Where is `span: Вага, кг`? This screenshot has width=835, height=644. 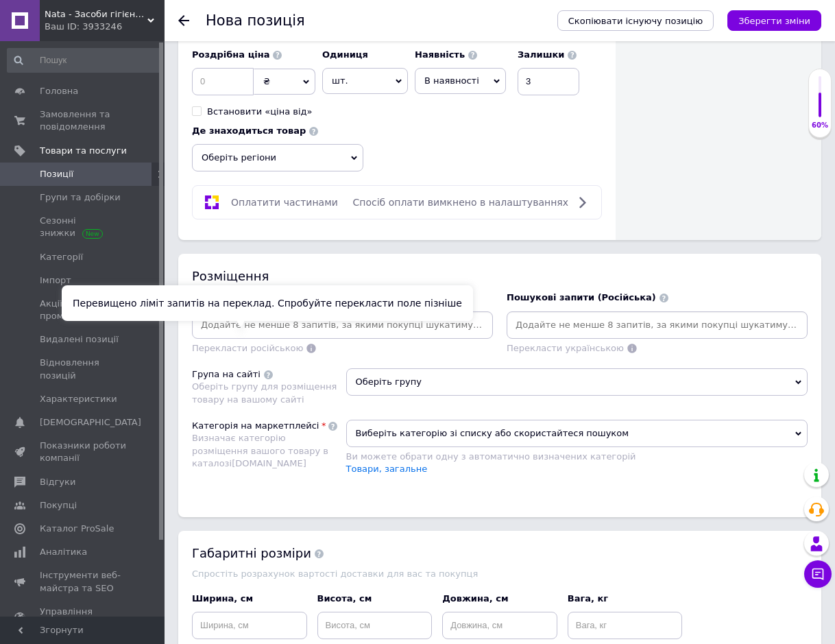
span: Вага, кг is located at coordinates (588, 598).